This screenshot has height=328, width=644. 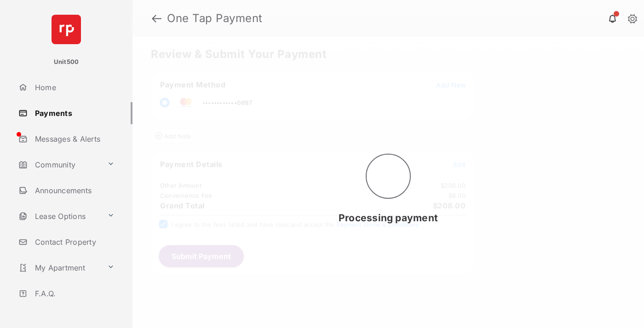 I want to click on a: Payments, so click(x=73, y=113).